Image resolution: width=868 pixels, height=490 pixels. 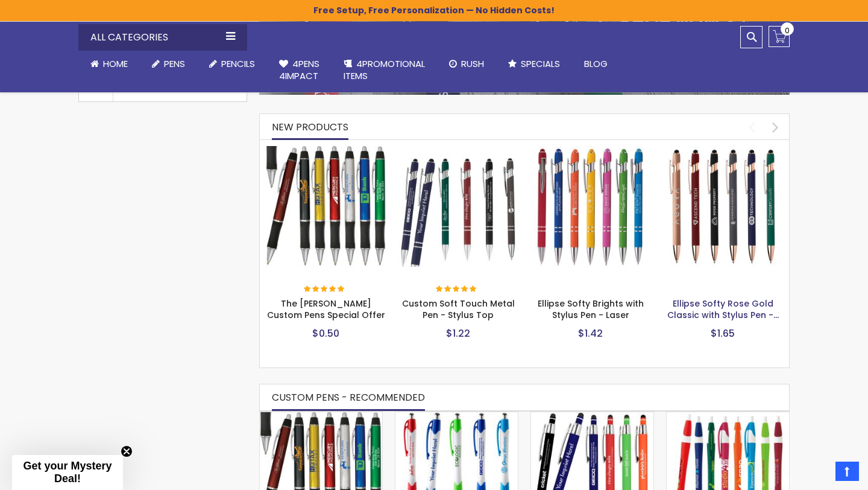 What do you see at coordinates (115, 63) in the screenshot?
I see `span: Home` at bounding box center [115, 63].